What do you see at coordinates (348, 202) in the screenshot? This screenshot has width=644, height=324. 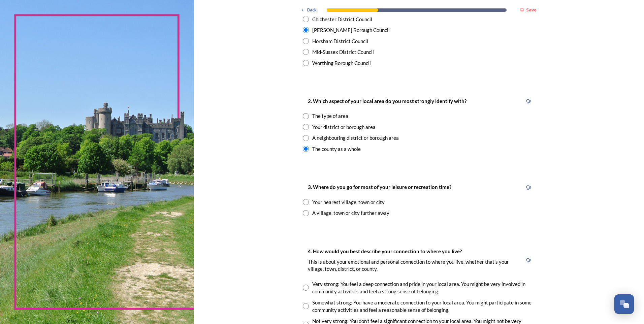 I see `div: Your nearest village, town or city` at bounding box center [348, 202].